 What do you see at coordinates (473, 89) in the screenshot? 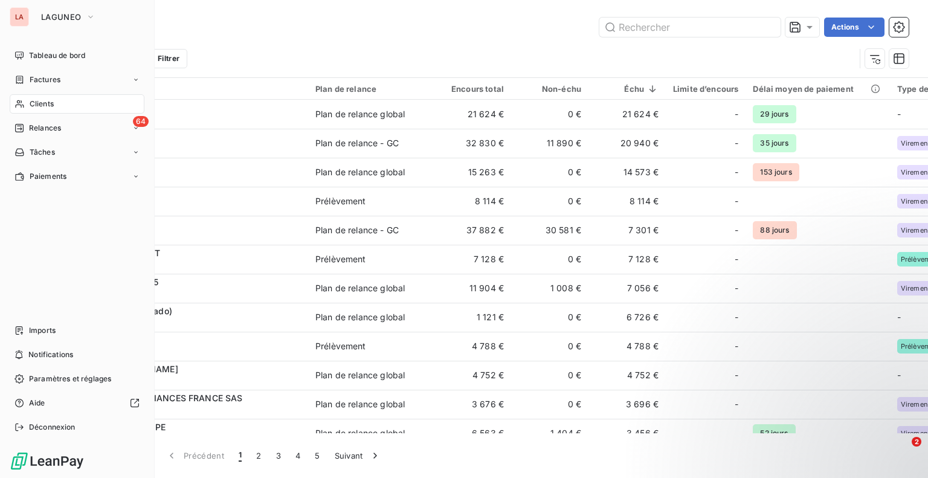
I see `div: Encours total` at bounding box center [473, 89].